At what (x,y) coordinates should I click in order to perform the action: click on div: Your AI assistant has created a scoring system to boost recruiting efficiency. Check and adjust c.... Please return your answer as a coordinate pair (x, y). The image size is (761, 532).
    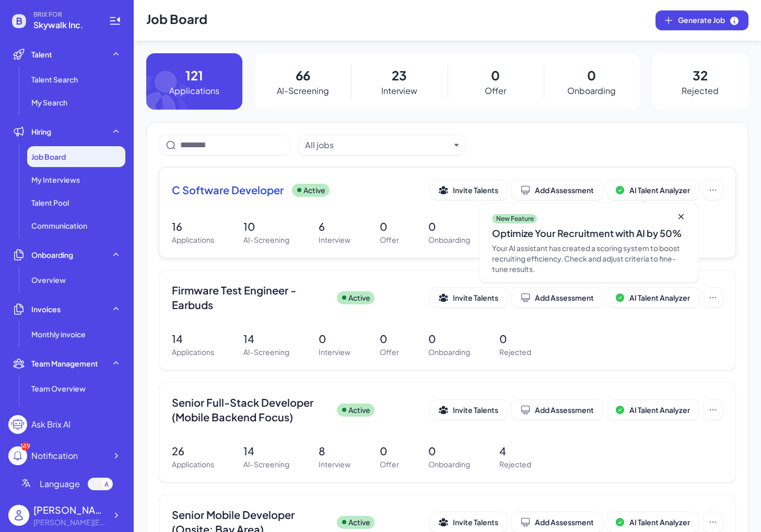
    Looking at the image, I should click on (589, 258).